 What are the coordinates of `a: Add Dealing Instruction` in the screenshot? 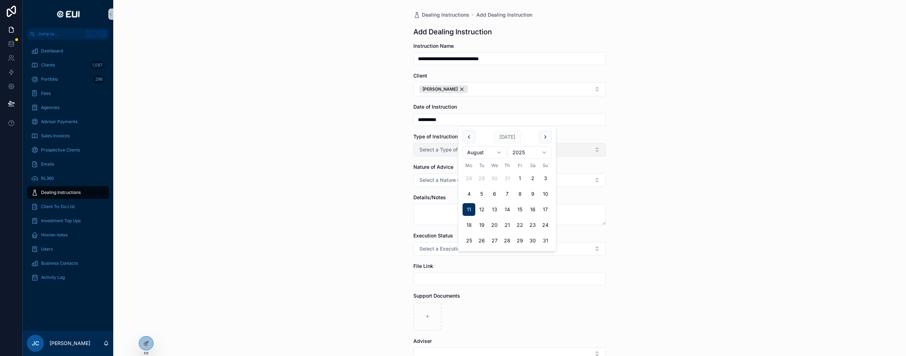 It's located at (505, 15).